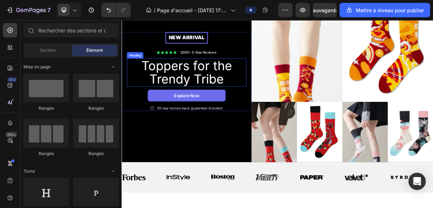 The image size is (433, 208). Describe the element at coordinates (384, 10) in the screenshot. I see `button: Mettre à niveau pour publier` at that location.